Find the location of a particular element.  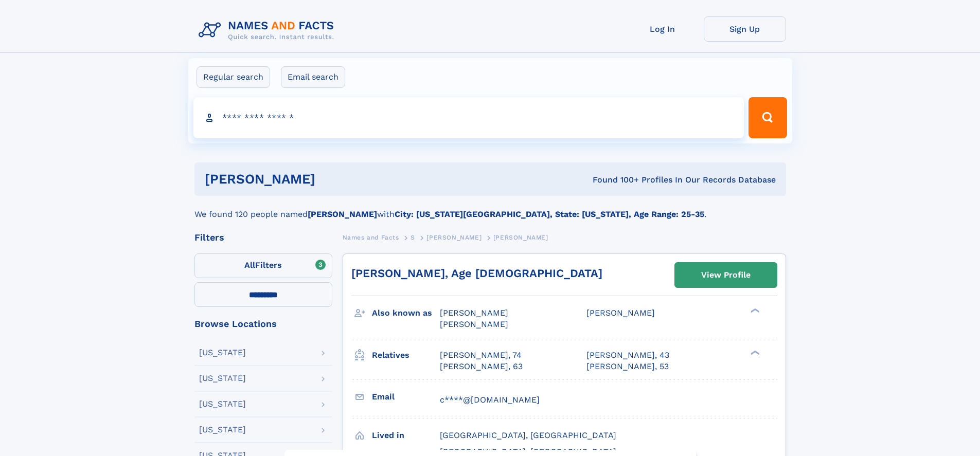

button: Search Button is located at coordinates (768, 118).